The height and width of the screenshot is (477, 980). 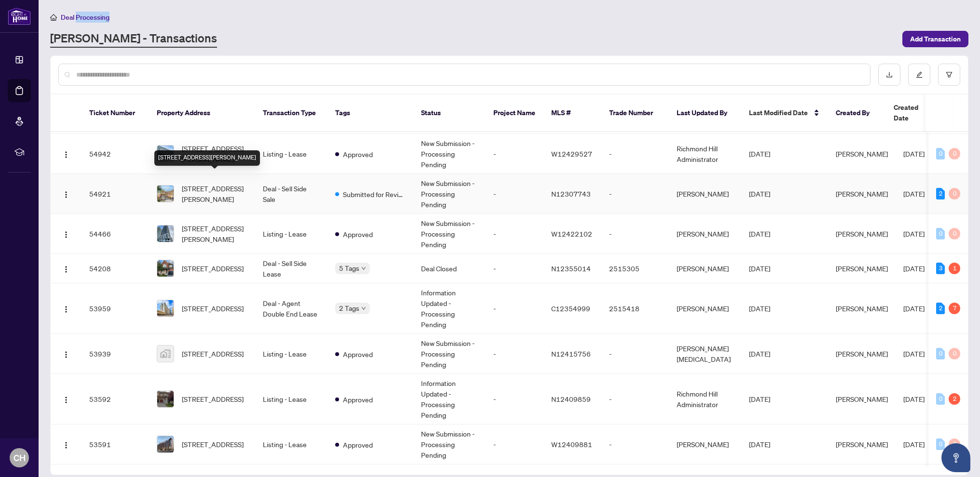 What do you see at coordinates (571, 268) in the screenshot?
I see `span: N12355014` at bounding box center [571, 268].